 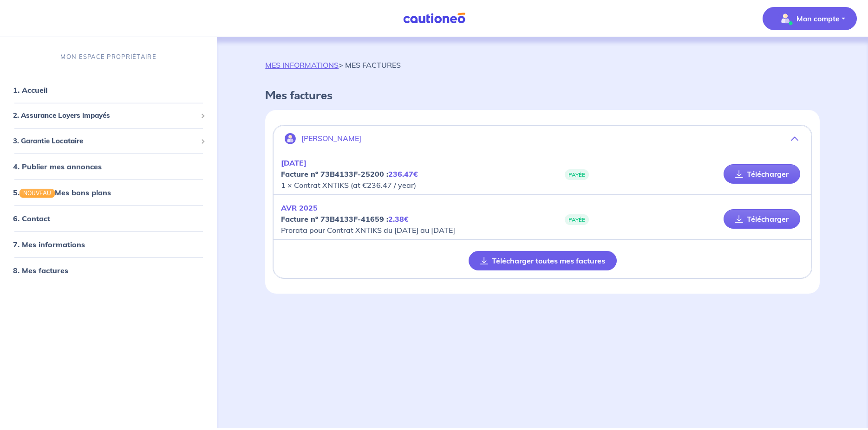 I want to click on em: 2.38€, so click(x=398, y=219).